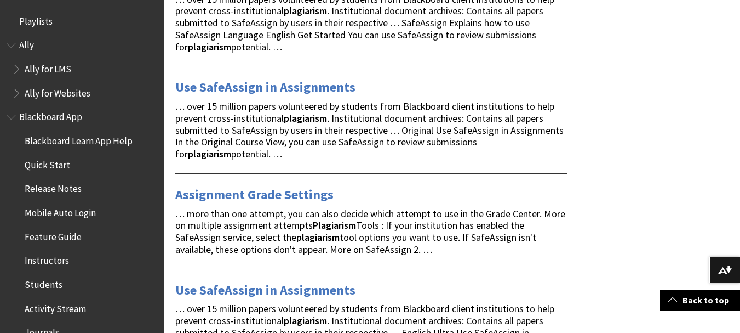  I want to click on span: Students, so click(43, 282).